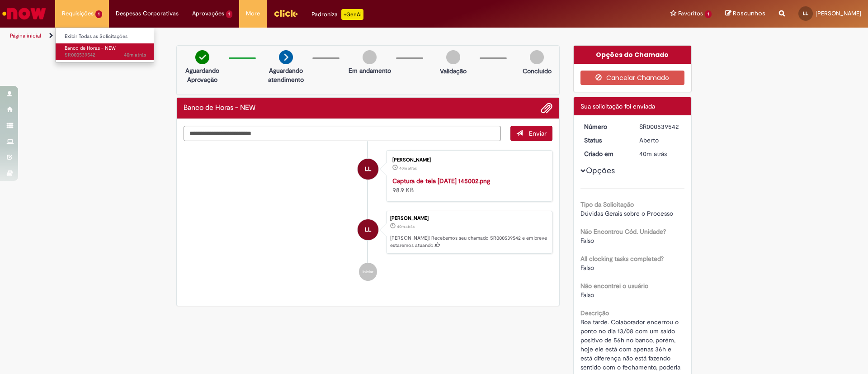 The width and height of the screenshot is (868, 374). Describe the element at coordinates (605, 154) in the screenshot. I see `dt: Criado em` at that location.